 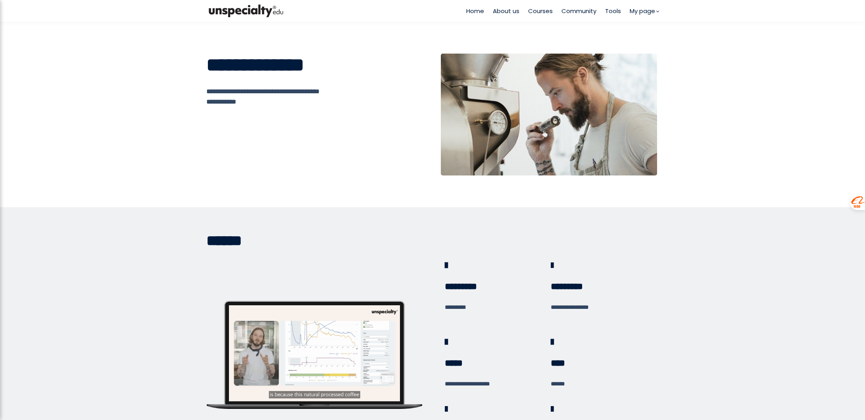 What do you see at coordinates (506, 11) in the screenshot?
I see `a: About us` at bounding box center [506, 11].